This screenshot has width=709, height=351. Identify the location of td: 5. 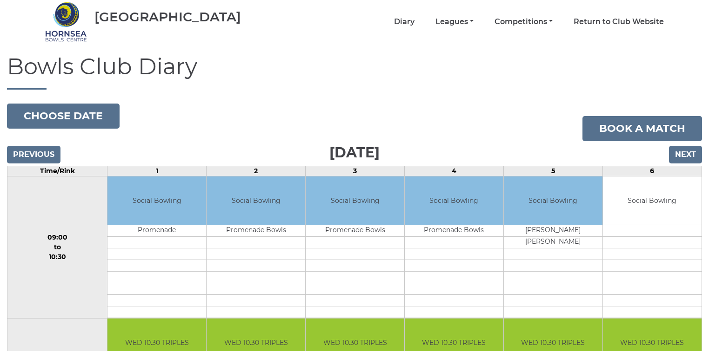
(552, 171).